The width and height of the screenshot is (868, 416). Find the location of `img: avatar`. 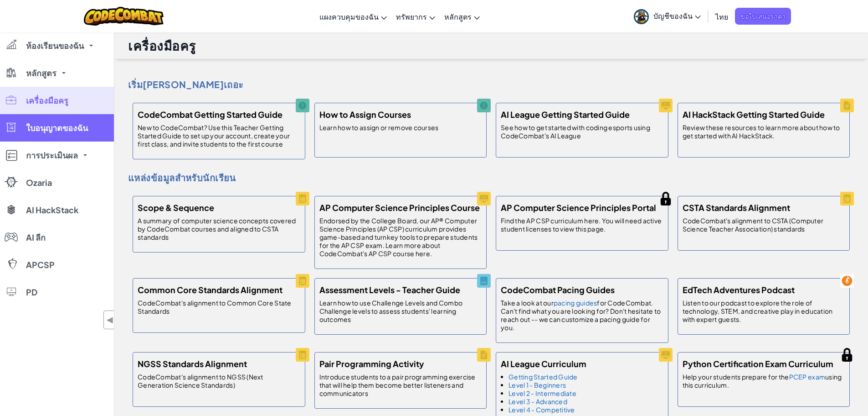

img: avatar is located at coordinates (641, 16).